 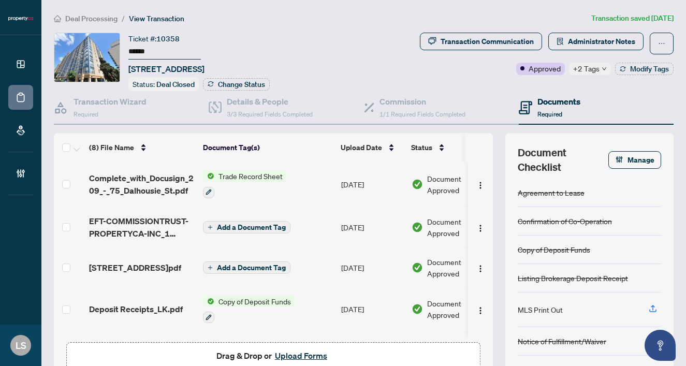 I want to click on th: Status, so click(x=451, y=148).